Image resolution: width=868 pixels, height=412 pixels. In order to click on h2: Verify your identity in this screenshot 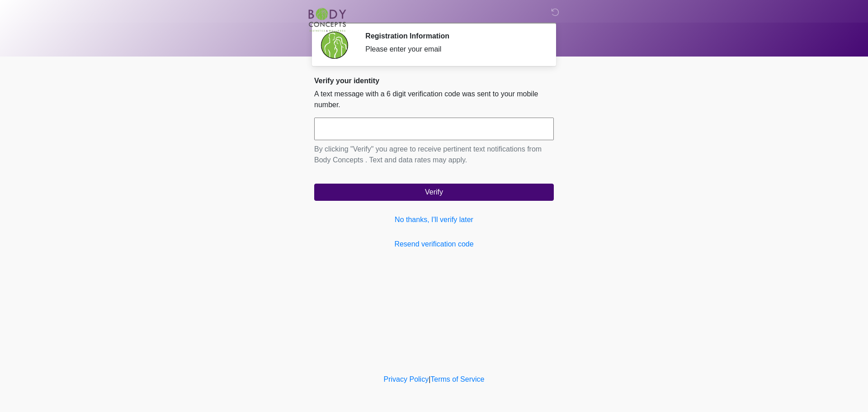, I will do `click(434, 81)`.